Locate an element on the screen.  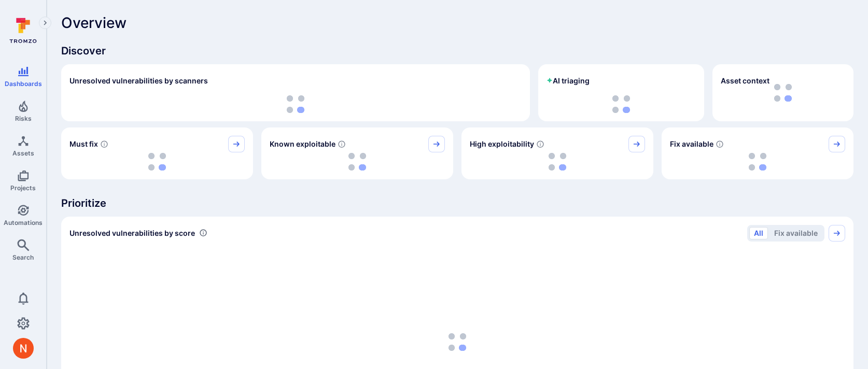
svg: Risk score >=40 , missed SLA is located at coordinates (104, 144).